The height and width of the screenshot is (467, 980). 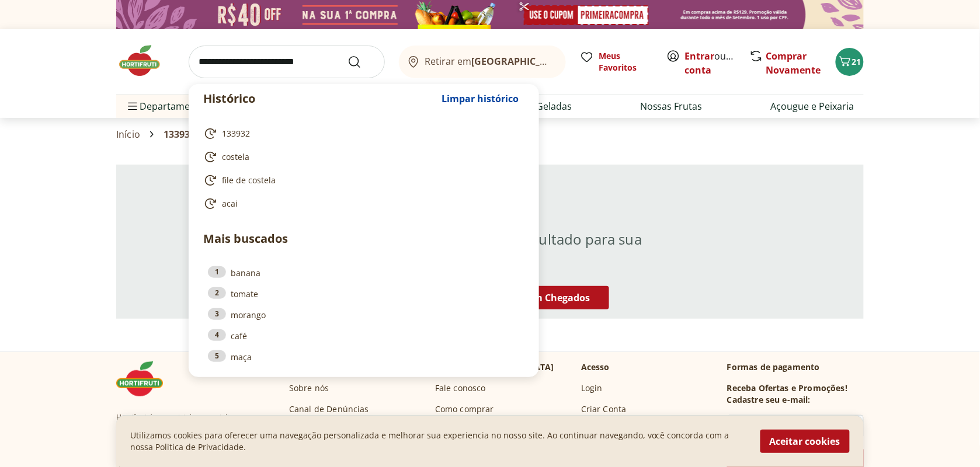 I want to click on a: Início, so click(x=128, y=134).